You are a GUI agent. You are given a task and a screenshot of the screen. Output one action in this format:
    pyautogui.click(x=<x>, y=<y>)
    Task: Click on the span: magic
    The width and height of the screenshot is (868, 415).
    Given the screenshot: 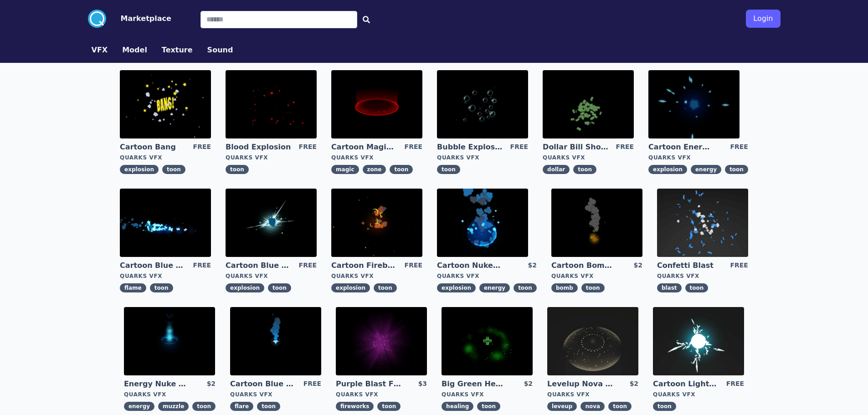 What is the action you would take?
    pyautogui.click(x=345, y=169)
    